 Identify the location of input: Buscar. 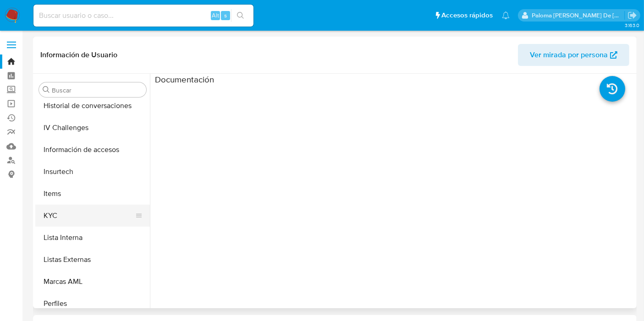
(97, 90).